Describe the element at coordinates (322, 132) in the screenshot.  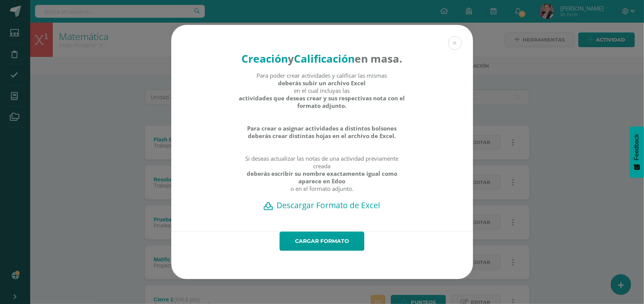
I see `strong: Para crear o asignar actividades a distintos bolsones deberás crear distintas hojas en el archivo...` at that location.